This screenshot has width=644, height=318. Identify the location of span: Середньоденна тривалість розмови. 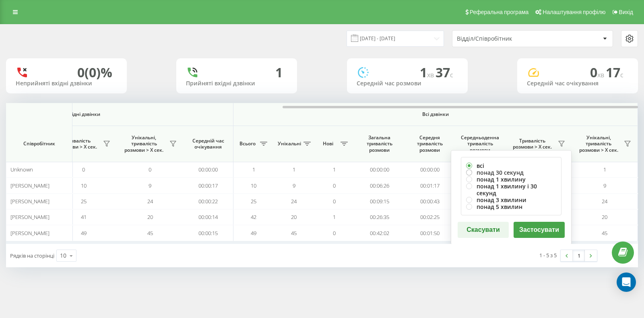
(480, 144).